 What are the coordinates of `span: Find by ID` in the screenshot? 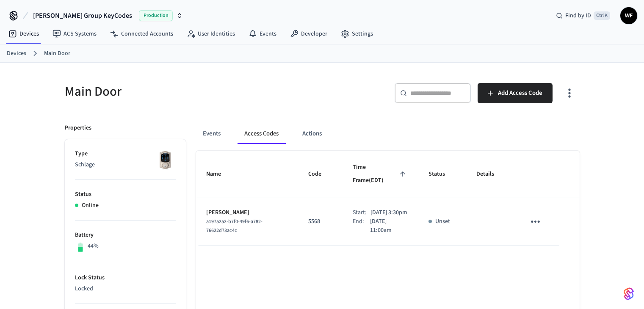 It's located at (578, 15).